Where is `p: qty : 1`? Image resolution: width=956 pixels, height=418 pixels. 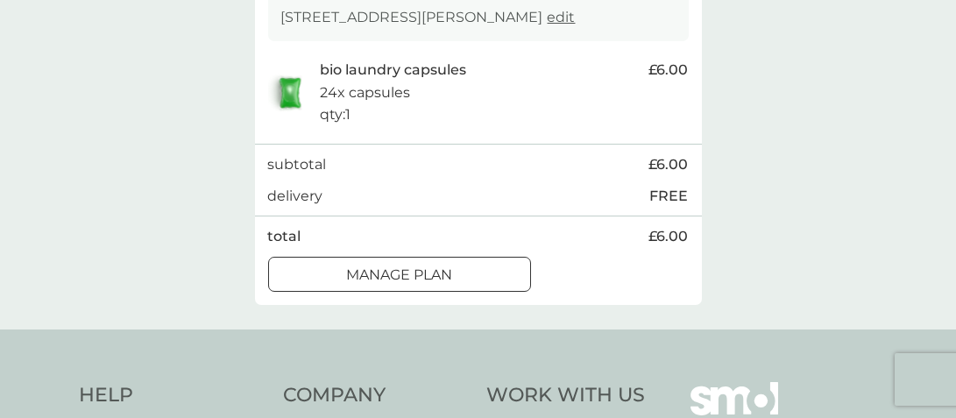
p: qty : 1 is located at coordinates (336, 115).